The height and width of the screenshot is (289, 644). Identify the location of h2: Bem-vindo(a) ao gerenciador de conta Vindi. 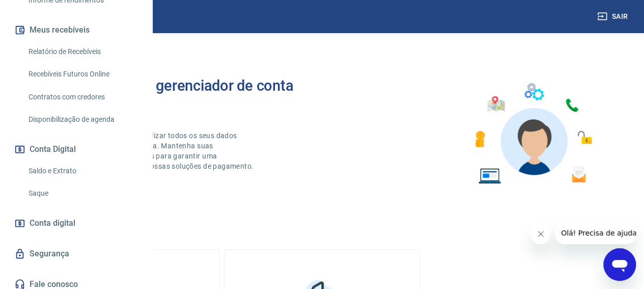
(183, 94).